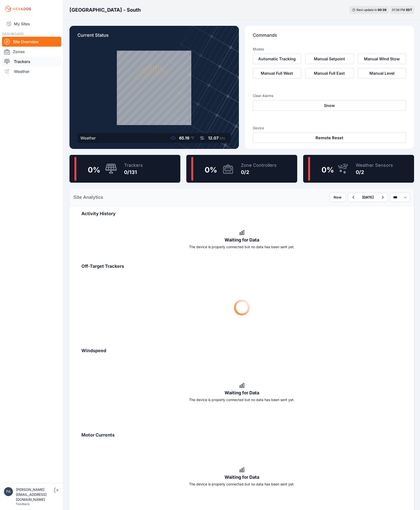  What do you see at coordinates (382, 73) in the screenshot?
I see `button: Manual Level` at bounding box center [382, 73].